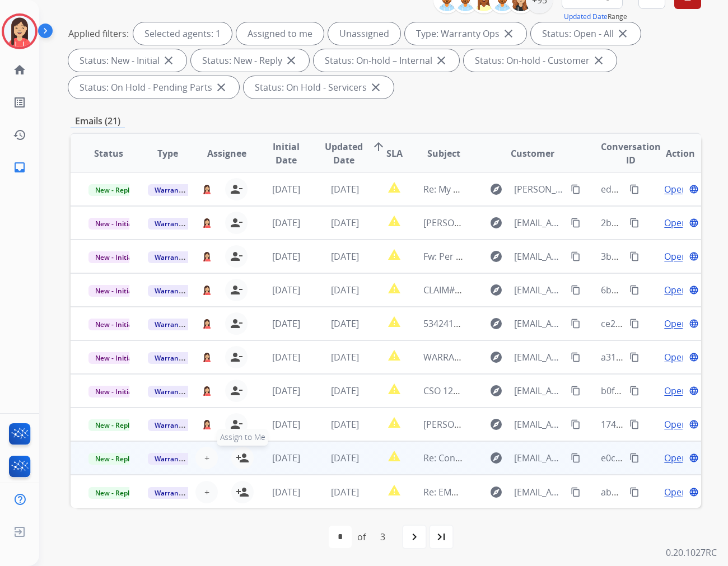  Describe the element at coordinates (569, 290) in the screenshot. I see `span: CLAIM# A026A415-7E87-48AA-8198-662C2D5E0672, ORDER# 19082475` at that location.